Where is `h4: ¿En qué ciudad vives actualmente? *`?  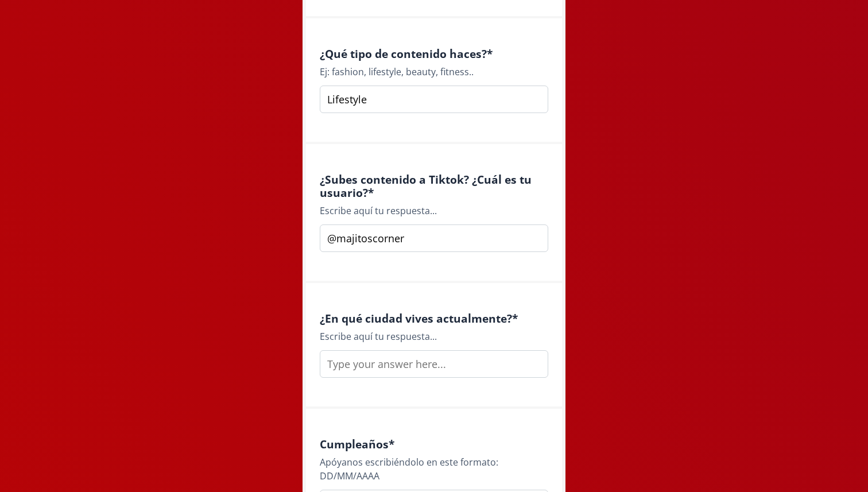
h4: ¿En qué ciudad vives actualmente? * is located at coordinates (434, 318).